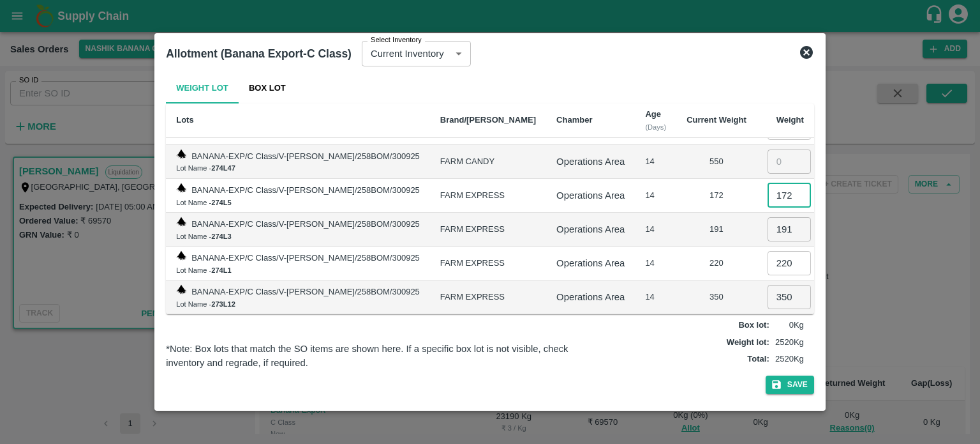 This screenshot has height=444, width=980. I want to click on b: 274L3, so click(221, 236).